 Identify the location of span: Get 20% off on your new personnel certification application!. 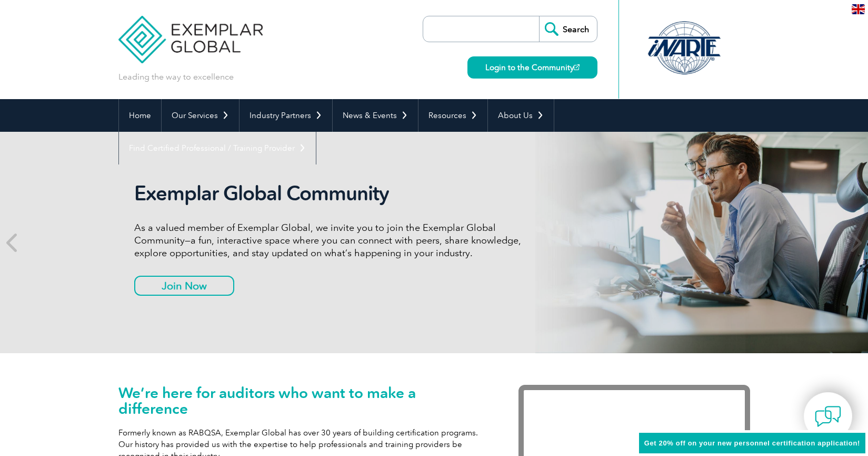
(752, 443).